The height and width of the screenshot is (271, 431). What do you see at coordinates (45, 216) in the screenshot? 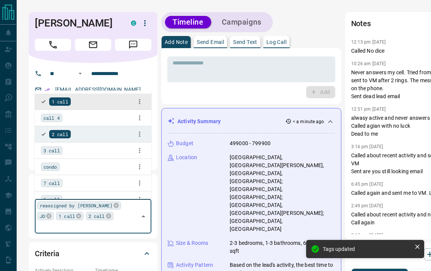
I see `div: JD` at bounding box center [45, 216].